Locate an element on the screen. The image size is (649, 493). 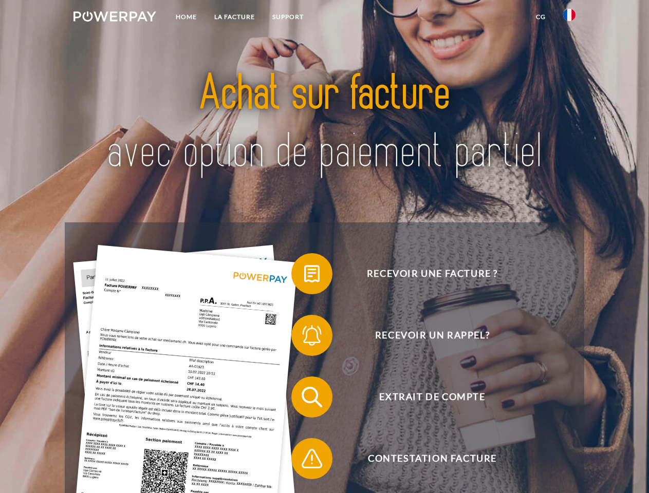
a: LA FACTURE is located at coordinates (234, 17).